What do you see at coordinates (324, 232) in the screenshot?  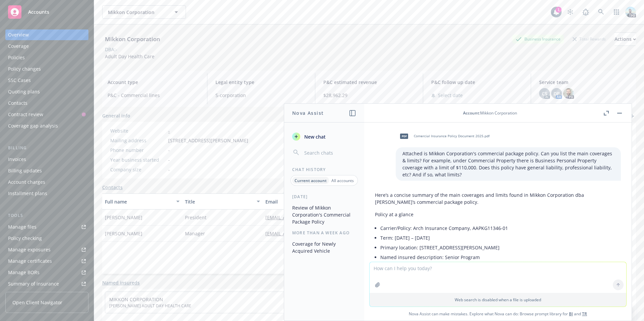 I see `div: More than a week ago` at bounding box center [324, 232].